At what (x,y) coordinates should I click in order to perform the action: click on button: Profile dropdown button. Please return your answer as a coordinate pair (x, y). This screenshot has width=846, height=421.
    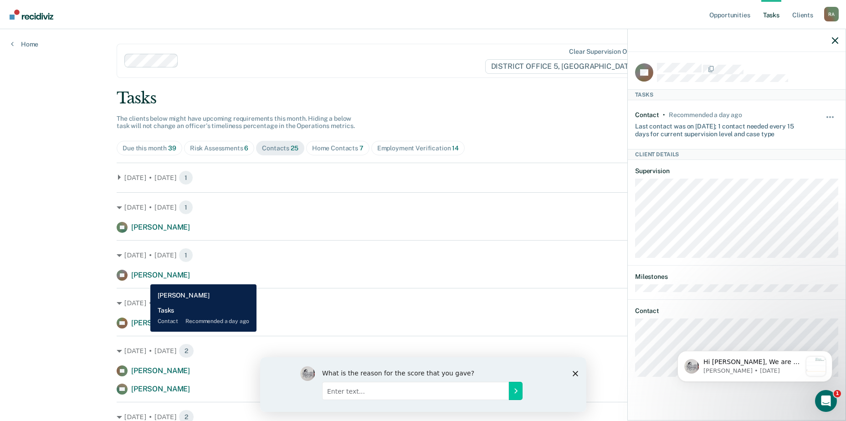
    Looking at the image, I should click on (832, 14).